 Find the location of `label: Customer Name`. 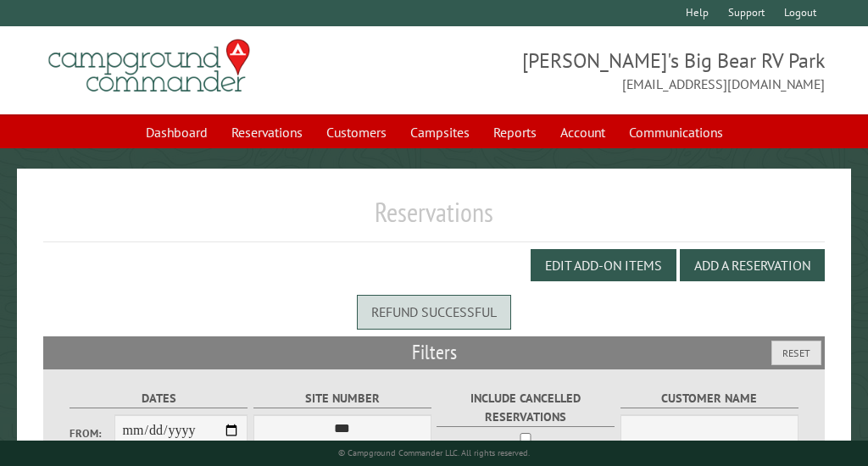

label: Customer Name is located at coordinates (709, 398).